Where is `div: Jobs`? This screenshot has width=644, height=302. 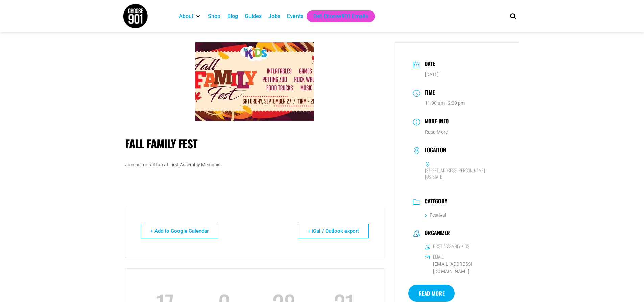
div: Jobs is located at coordinates (274, 16).